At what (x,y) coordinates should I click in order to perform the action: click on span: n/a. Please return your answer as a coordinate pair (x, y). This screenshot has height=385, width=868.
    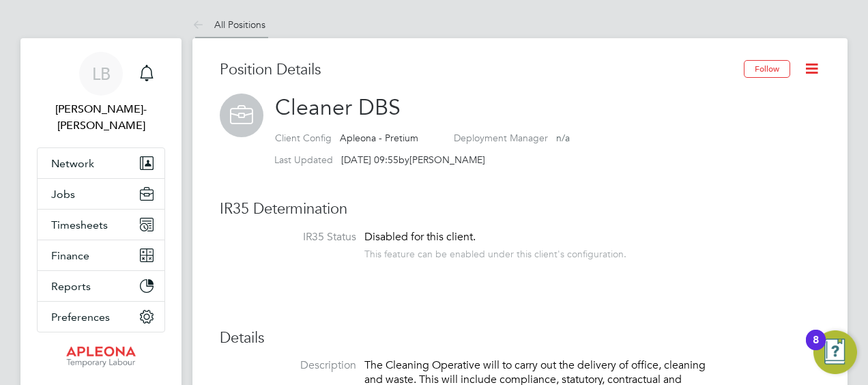
    Looking at the image, I should click on (563, 138).